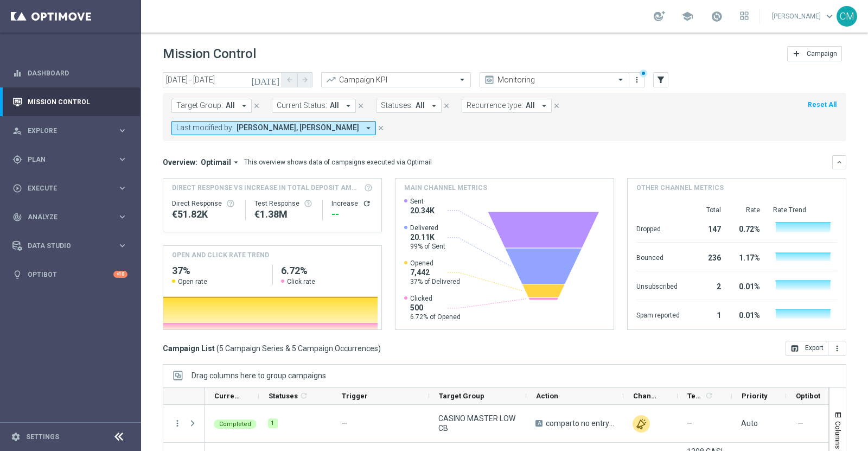 The width and height of the screenshot is (868, 451). Describe the element at coordinates (477, 423) in the screenshot. I see `span: CASINO MASTER LOW CB` at that location.